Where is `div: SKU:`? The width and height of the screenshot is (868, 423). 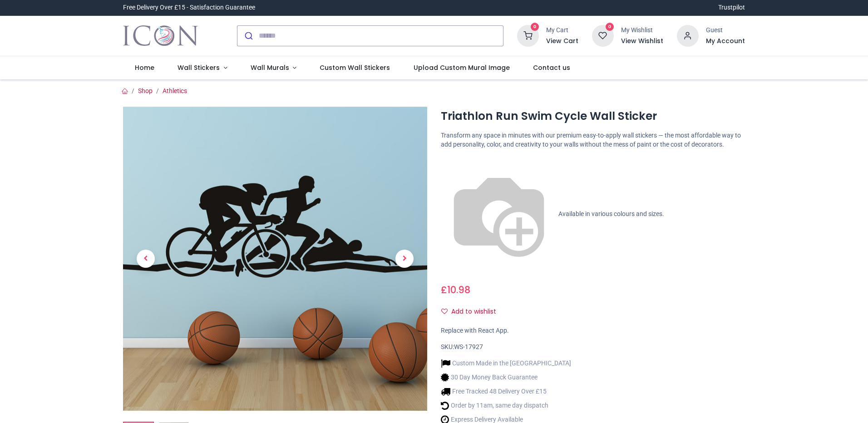
div: SKU: is located at coordinates (593, 348).